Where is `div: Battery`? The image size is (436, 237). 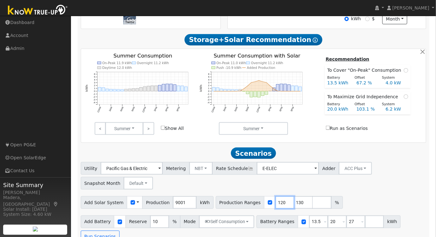
div: Battery is located at coordinates (338, 104).